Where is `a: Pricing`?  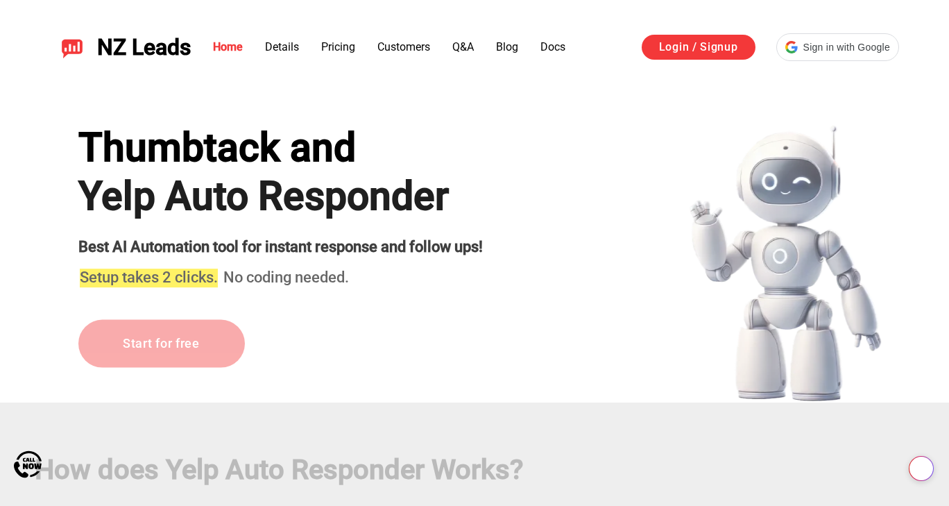 a: Pricing is located at coordinates (338, 46).